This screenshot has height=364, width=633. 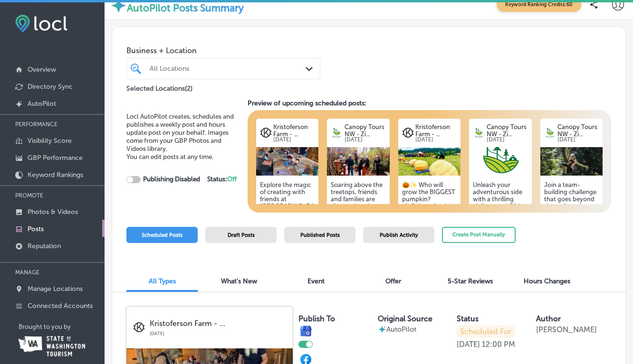 What do you see at coordinates (169, 157) in the screenshot?
I see `span: You can edit posts at any time.` at bounding box center [169, 157].